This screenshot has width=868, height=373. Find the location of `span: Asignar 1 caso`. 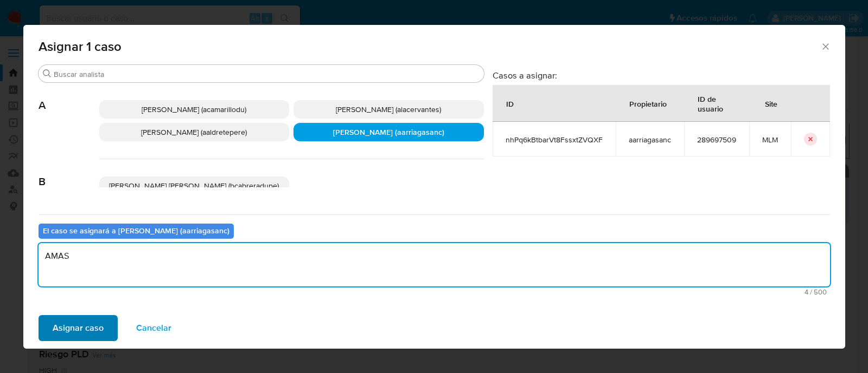

span: Asignar 1 caso is located at coordinates (430, 47).